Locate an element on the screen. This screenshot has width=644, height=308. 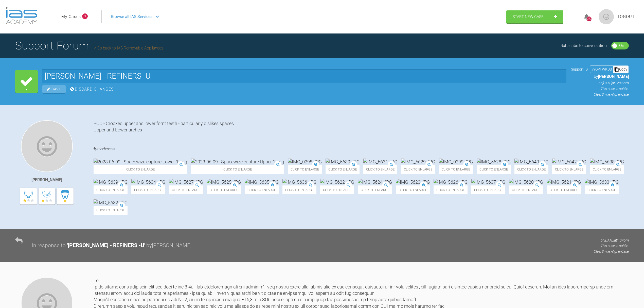
img: IMG_5639.JPG is located at coordinates (111, 182).